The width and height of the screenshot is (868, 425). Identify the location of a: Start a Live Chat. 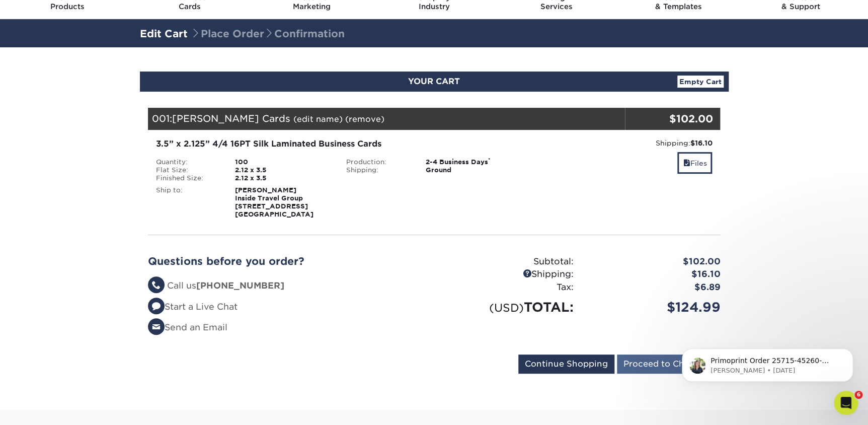
(193, 306).